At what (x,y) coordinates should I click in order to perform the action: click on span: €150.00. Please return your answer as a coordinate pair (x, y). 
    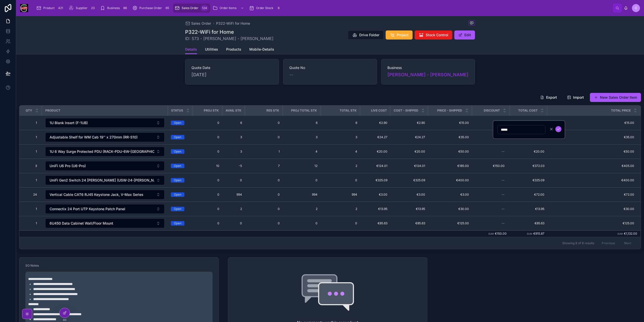
    Looking at the image, I should click on (500, 233).